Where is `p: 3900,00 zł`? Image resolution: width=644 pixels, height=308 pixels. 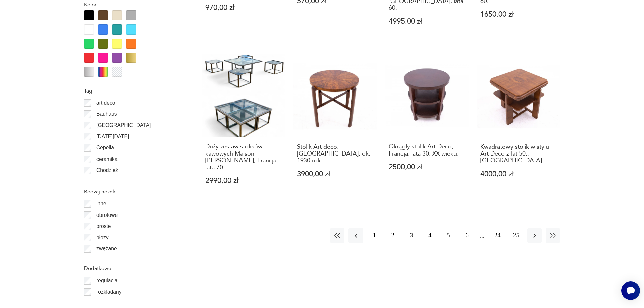
p: 3900,00 zł is located at coordinates (335, 174).